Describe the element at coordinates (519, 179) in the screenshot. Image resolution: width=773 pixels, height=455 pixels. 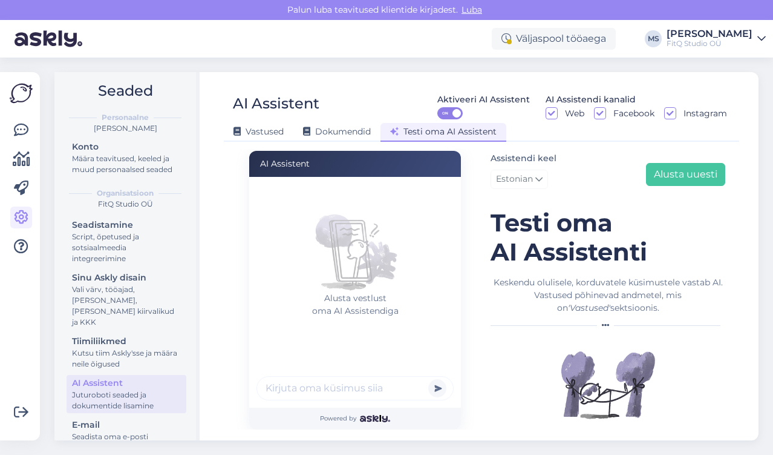
I see `a: Estonian` at that location.